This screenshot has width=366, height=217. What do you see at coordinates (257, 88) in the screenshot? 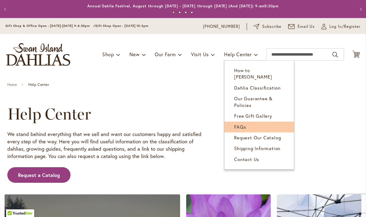
I see `span: Dahlia Classification` at bounding box center [257, 88].